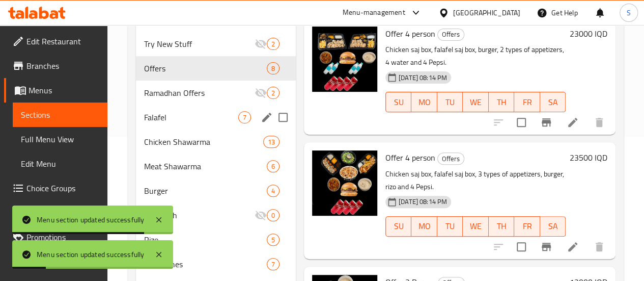 The height and width of the screenshot is (281, 644). What do you see at coordinates (56, 41) in the screenshot?
I see `a: Edit Restaurant` at bounding box center [56, 41].